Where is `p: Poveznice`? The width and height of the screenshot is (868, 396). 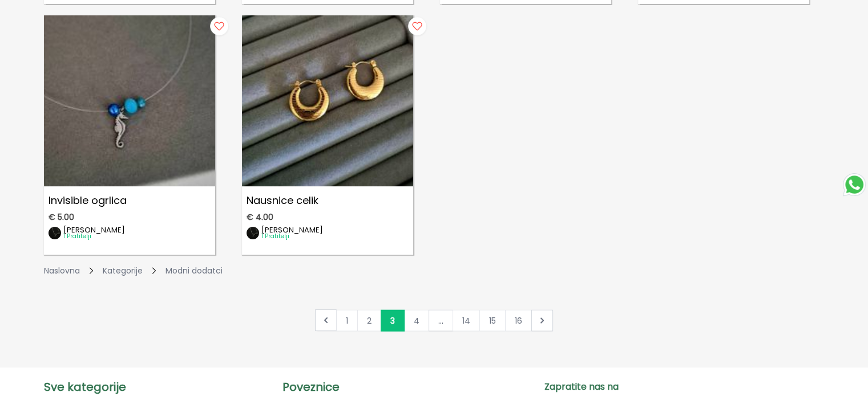 p: Poveznice is located at coordinates (411, 387).